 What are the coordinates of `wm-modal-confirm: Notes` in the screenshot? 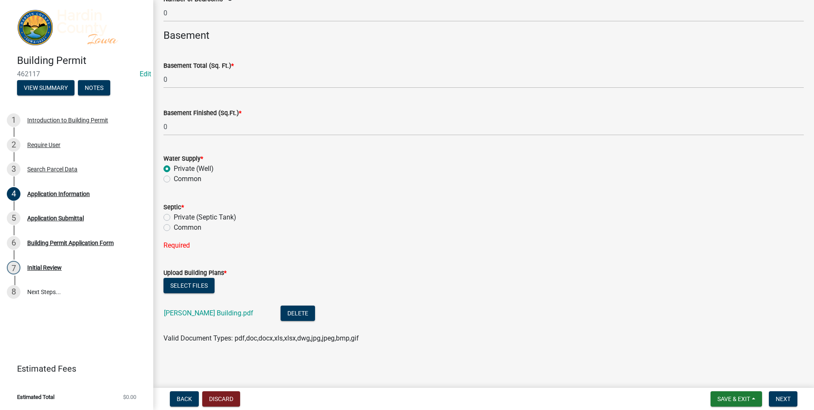 It's located at (94, 89).